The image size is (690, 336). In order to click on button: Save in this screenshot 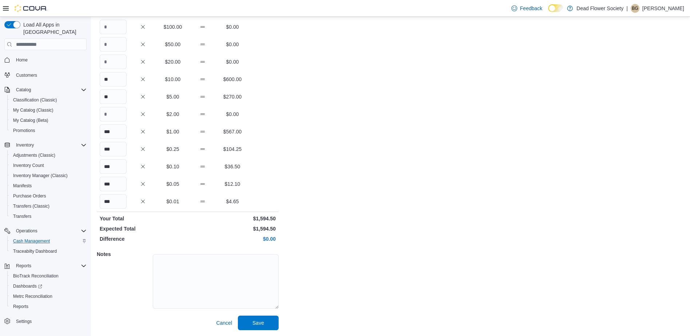, I will do `click(258, 323)`.